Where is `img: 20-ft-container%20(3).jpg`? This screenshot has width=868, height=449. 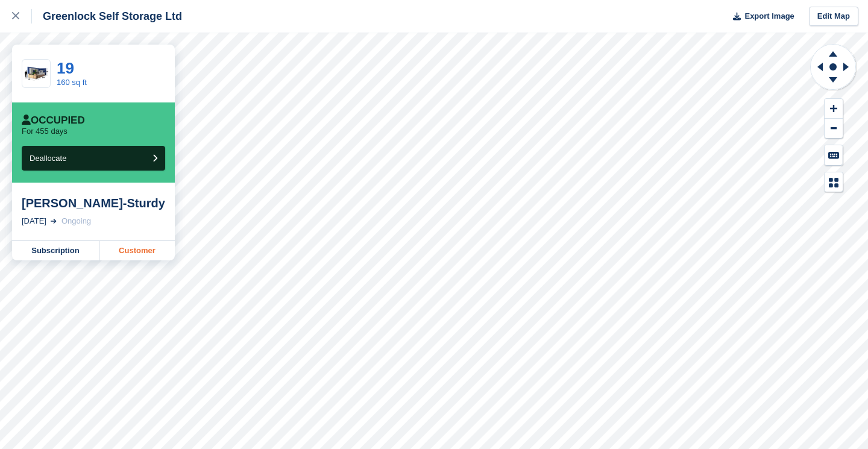
img: 20-ft-container%20(3).jpg is located at coordinates (36, 73).